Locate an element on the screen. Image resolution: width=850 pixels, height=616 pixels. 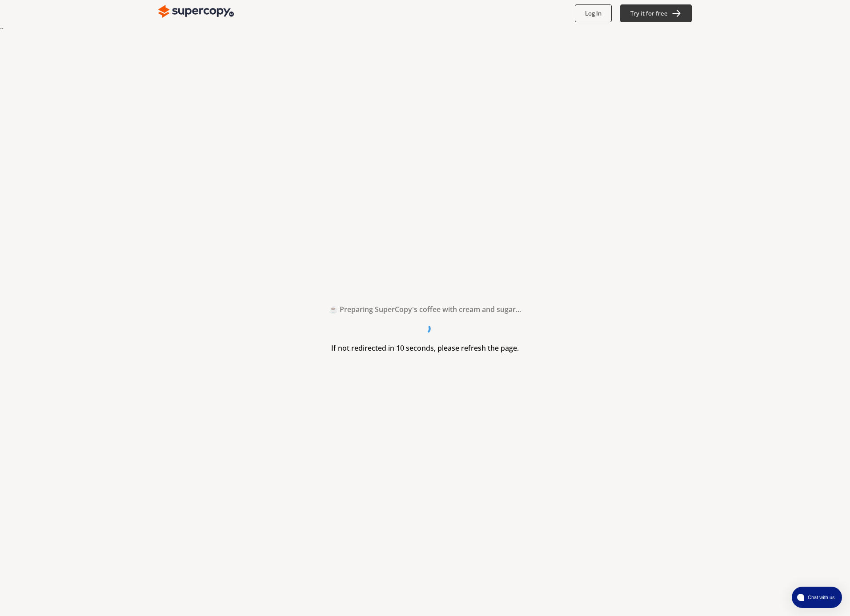
b: Try it for free is located at coordinates (649, 13).